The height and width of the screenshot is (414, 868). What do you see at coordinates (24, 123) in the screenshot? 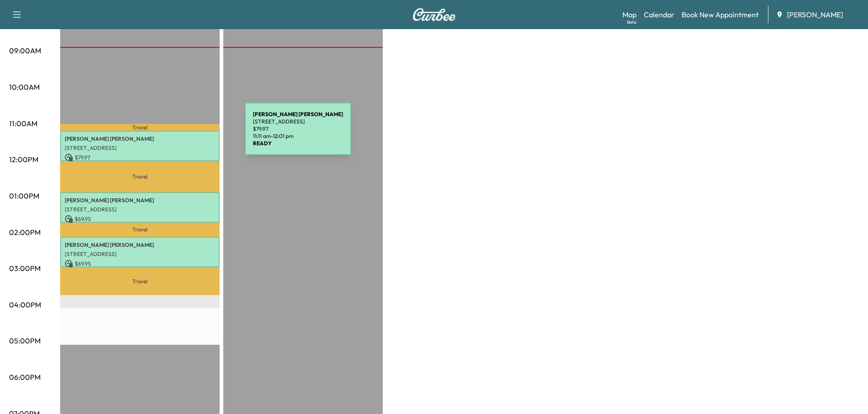
I see `p: 11:00AM` at bounding box center [24, 123].